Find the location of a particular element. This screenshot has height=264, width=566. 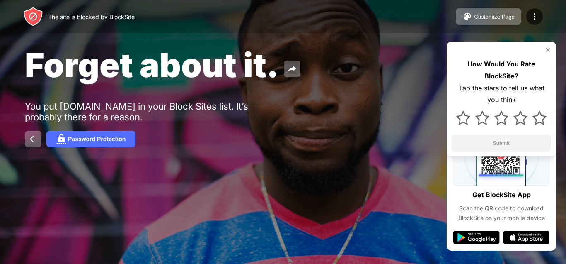

img: rate-us-close.svg is located at coordinates (548, 50).